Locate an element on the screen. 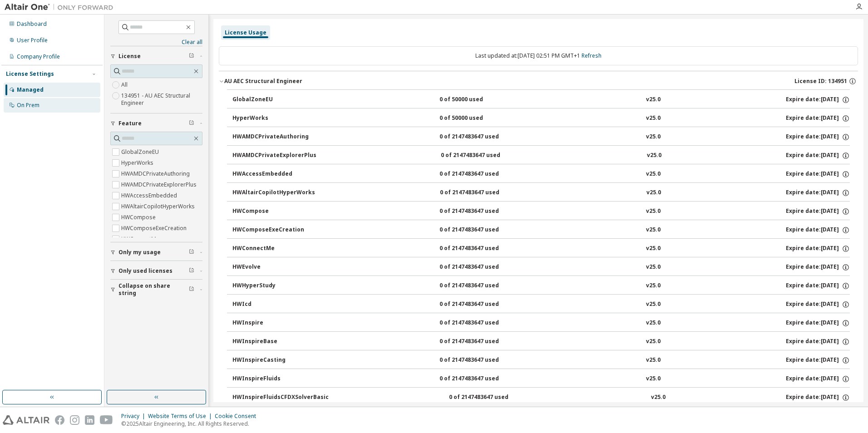 The image size is (868, 433). div: HyperWorks is located at coordinates (274, 118).